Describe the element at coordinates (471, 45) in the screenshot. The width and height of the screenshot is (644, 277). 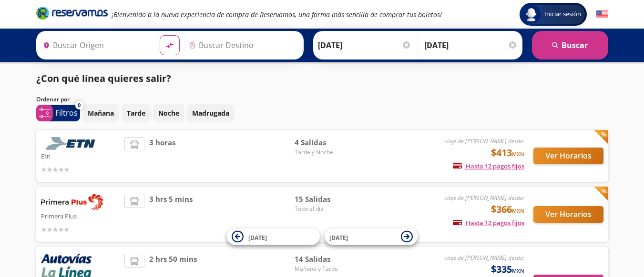
I see `input: Opcional` at that location.